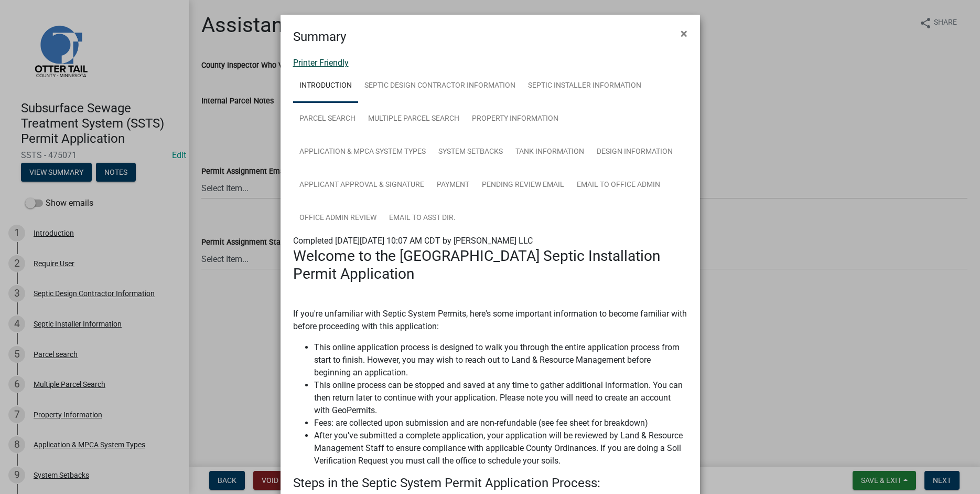  I want to click on a: Septic Design Contractor Information, so click(440, 86).